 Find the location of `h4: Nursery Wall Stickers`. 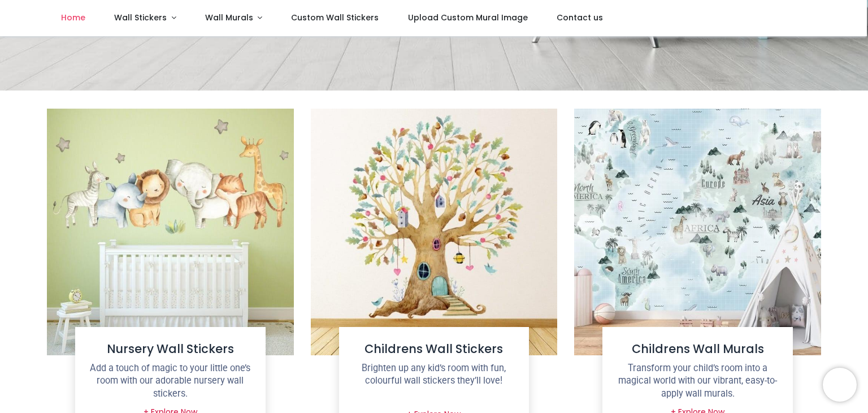

h4: Nursery Wall Stickers is located at coordinates (170, 348).